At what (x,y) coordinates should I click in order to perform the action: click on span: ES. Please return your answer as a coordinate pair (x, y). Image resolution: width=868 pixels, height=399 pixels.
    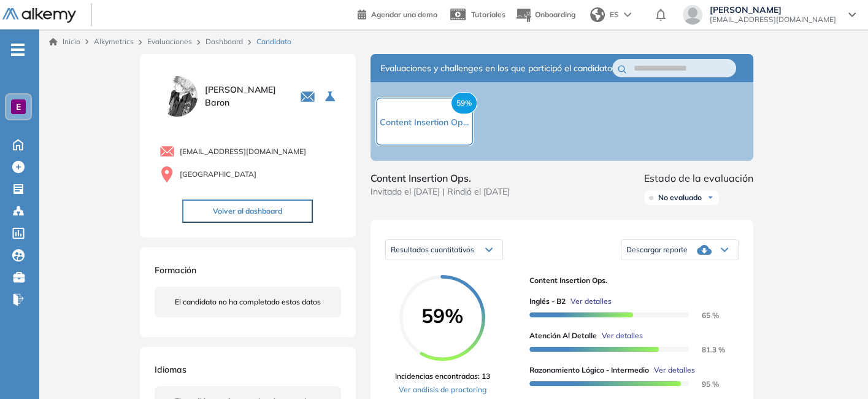
    Looking at the image, I should click on (614, 15).